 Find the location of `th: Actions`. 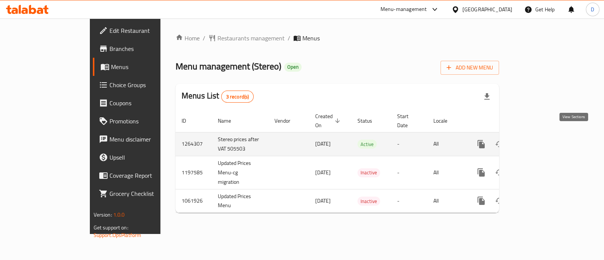

th: Actions is located at coordinates (509, 121).